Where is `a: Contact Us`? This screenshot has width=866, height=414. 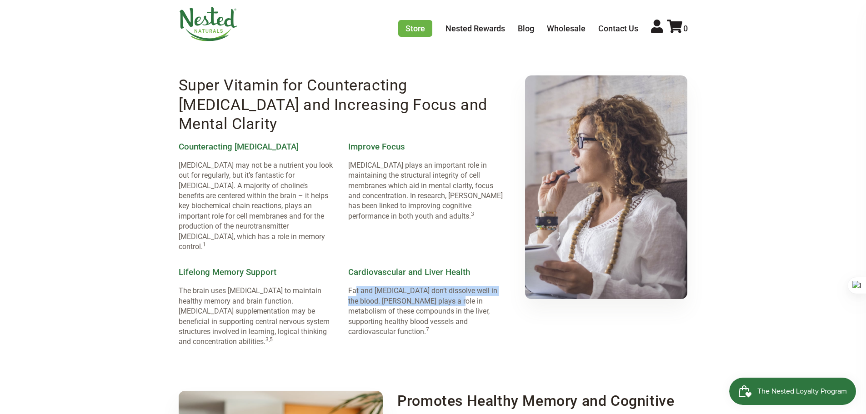 a: Contact Us is located at coordinates (618, 28).